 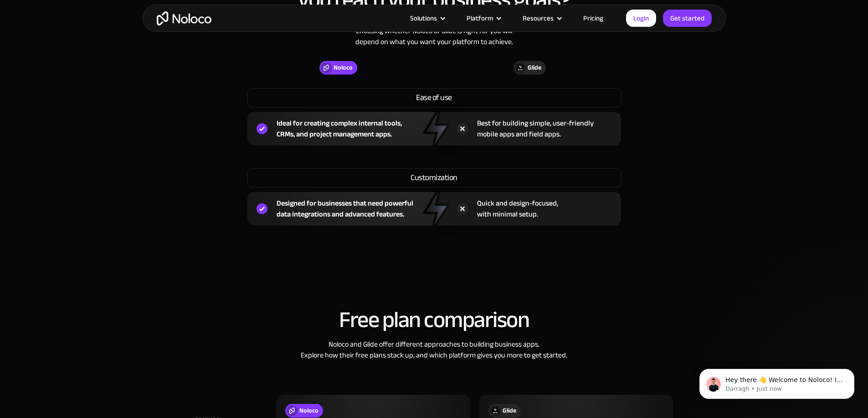 What do you see at coordinates (98, 39) in the screenshot?
I see `p: Message from Darragh, sent Just now` at bounding box center [98, 39].